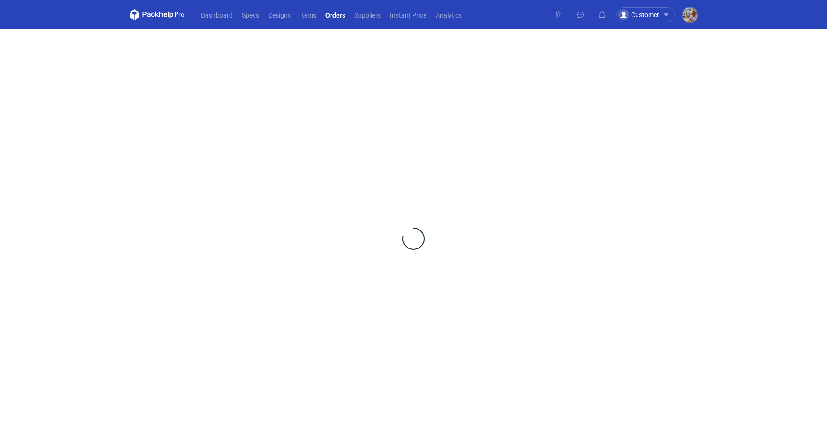 Image resolution: width=827 pixels, height=448 pixels. What do you see at coordinates (690, 15) in the screenshot?
I see `div: Michał Palasek` at bounding box center [690, 15].